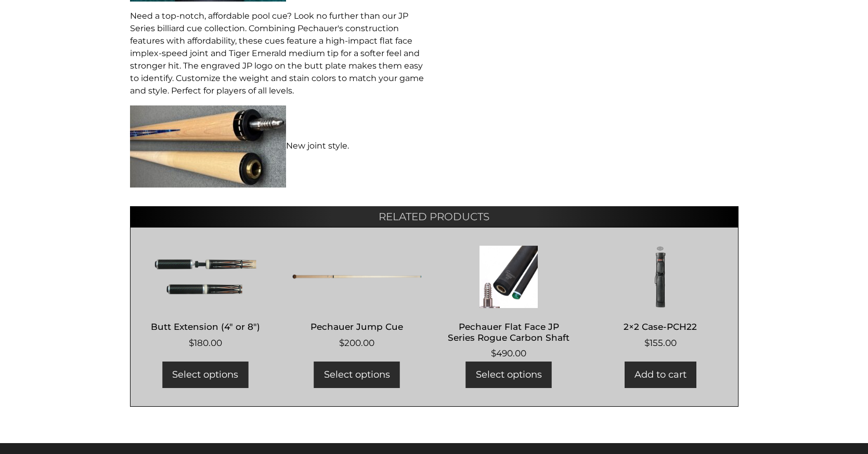  I want to click on p: Need a top-notch, affordable pool cue? Look no further than our JP Series billiard cue collection..., so click(279, 54).